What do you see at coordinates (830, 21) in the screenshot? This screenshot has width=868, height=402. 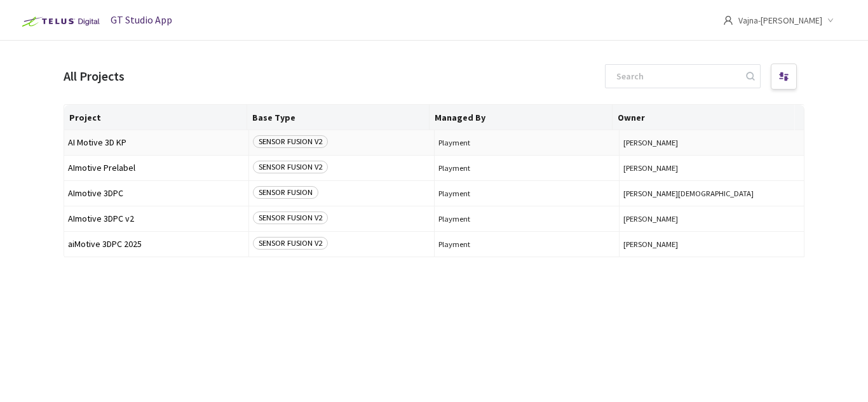 I see `span: down` at bounding box center [830, 21].